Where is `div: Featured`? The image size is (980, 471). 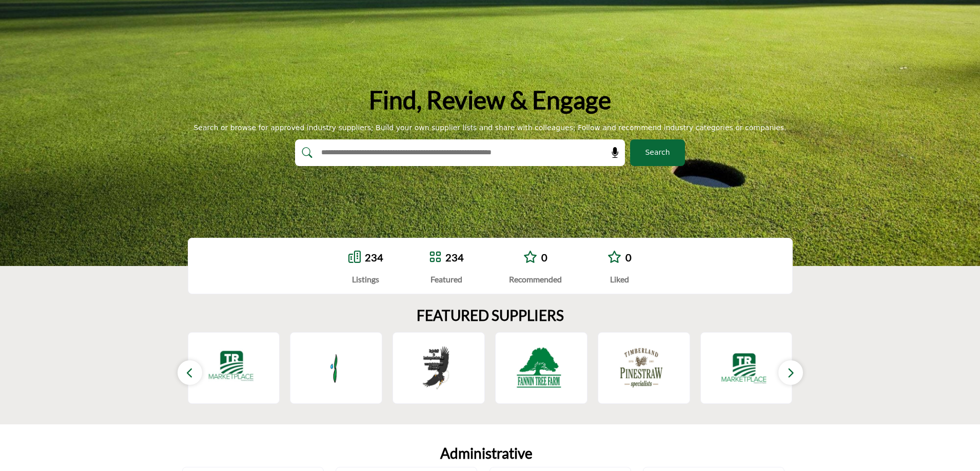 div: Featured is located at coordinates (446, 280).